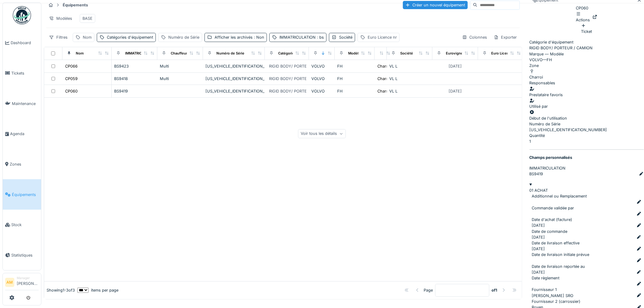  I want to click on span: Dashboard, so click(25, 43).